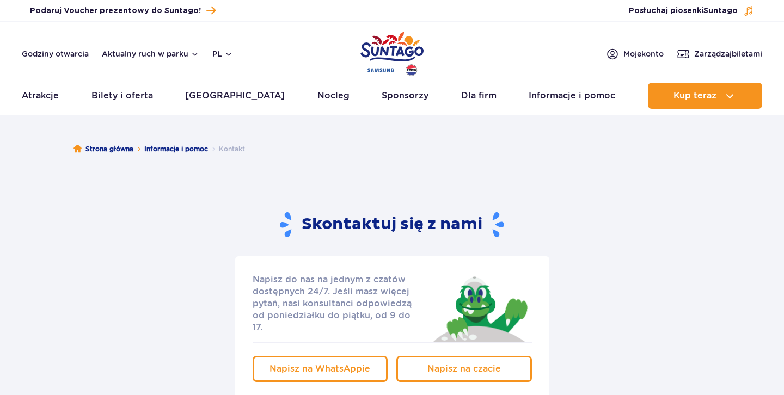  What do you see at coordinates (464, 368) in the screenshot?
I see `span: Napisz na czacie` at bounding box center [464, 368].